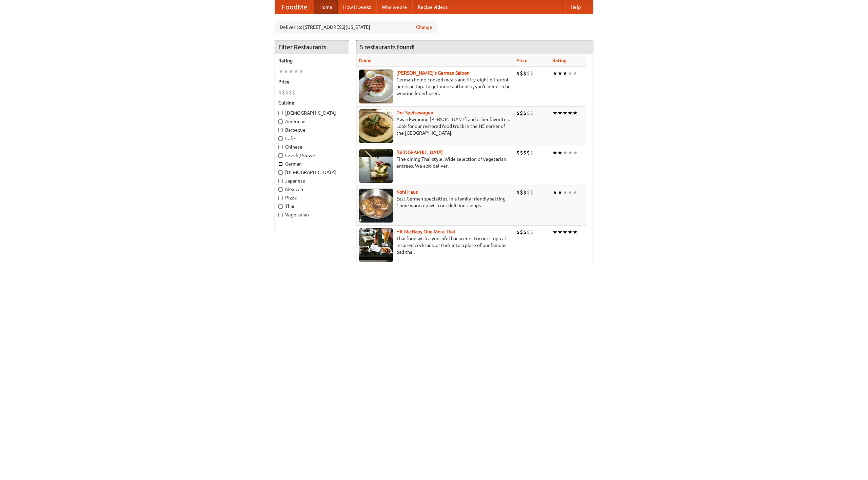 This screenshot has width=868, height=480. Describe the element at coordinates (281, 156) in the screenshot. I see `input: Czech / Slovak` at that location.